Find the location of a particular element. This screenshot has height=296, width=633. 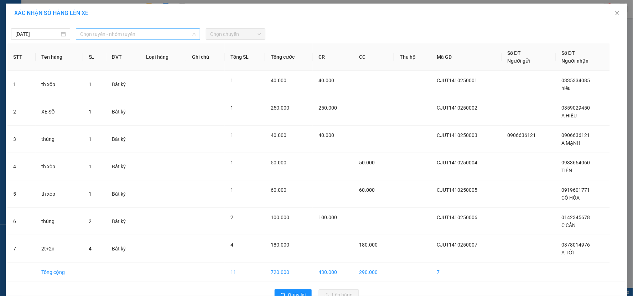

span: CJUT1410250003 is located at coordinates (458, 135).